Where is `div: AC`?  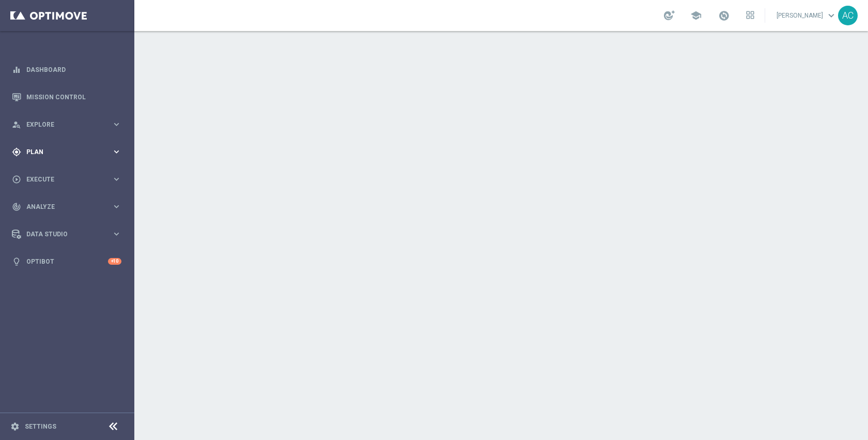
div: AC is located at coordinates (848, 16).